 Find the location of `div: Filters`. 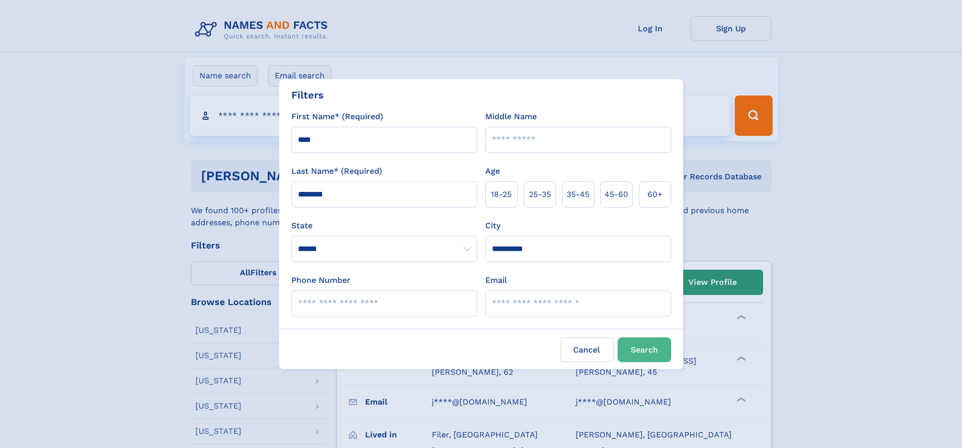

div: Filters is located at coordinates (307, 95).